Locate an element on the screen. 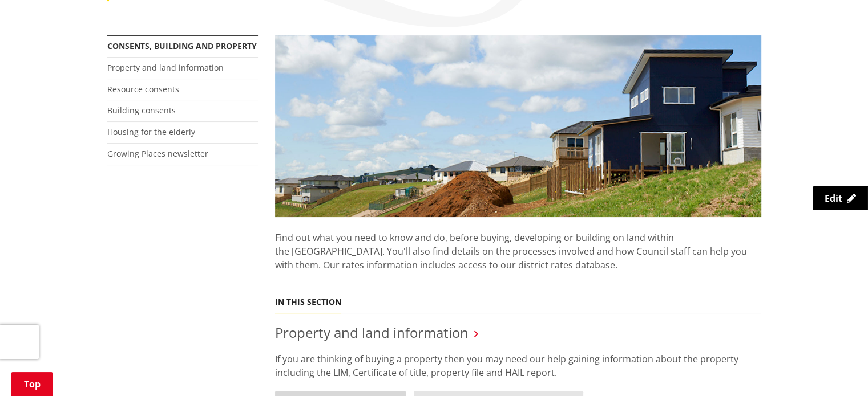 The width and height of the screenshot is (868, 396). a: Consents, building and property is located at coordinates (182, 45).